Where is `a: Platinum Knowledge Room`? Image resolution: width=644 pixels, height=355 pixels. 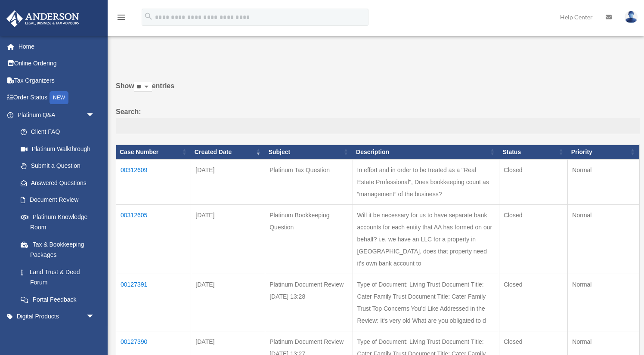
a: Platinum Knowledge Room is located at coordinates (58, 222).